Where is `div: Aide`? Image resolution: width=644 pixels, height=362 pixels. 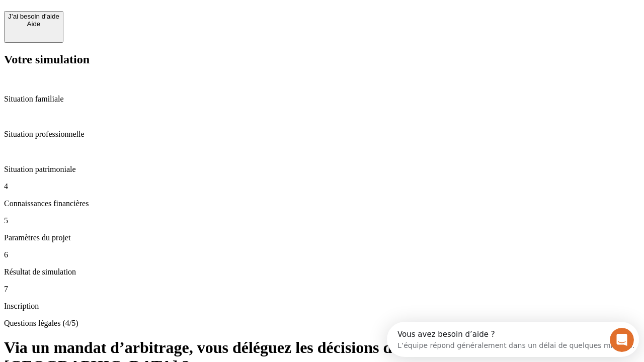 div: Aide is located at coordinates (33, 23).